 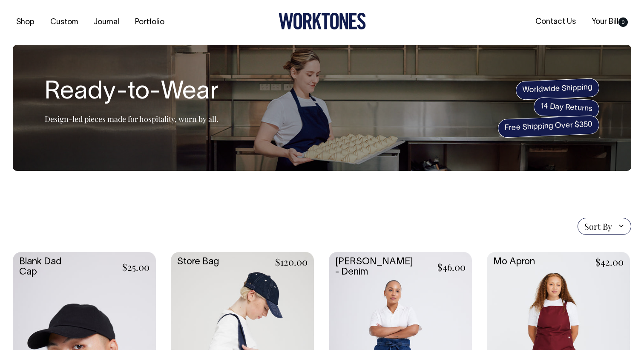 I want to click on a: Portfolio, so click(x=149, y=23).